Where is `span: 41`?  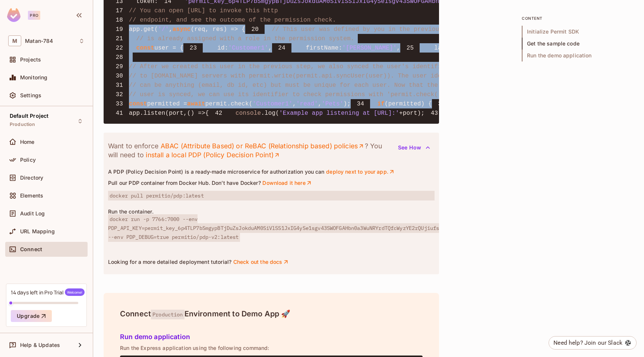
span: 41 is located at coordinates (119, 113).